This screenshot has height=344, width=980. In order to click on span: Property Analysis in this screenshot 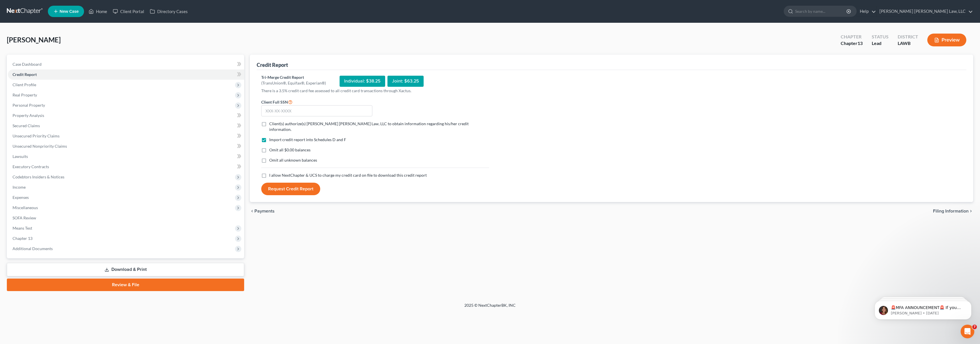, I will do `click(28, 115)`.